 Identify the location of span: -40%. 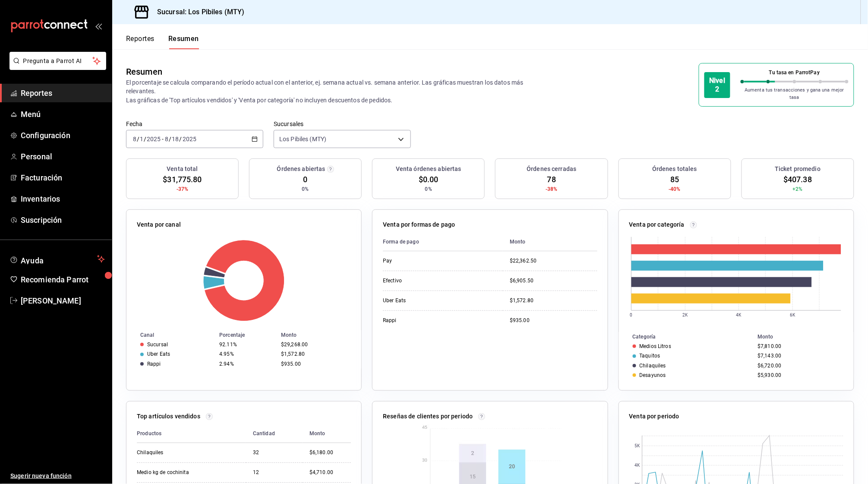
(675, 189).